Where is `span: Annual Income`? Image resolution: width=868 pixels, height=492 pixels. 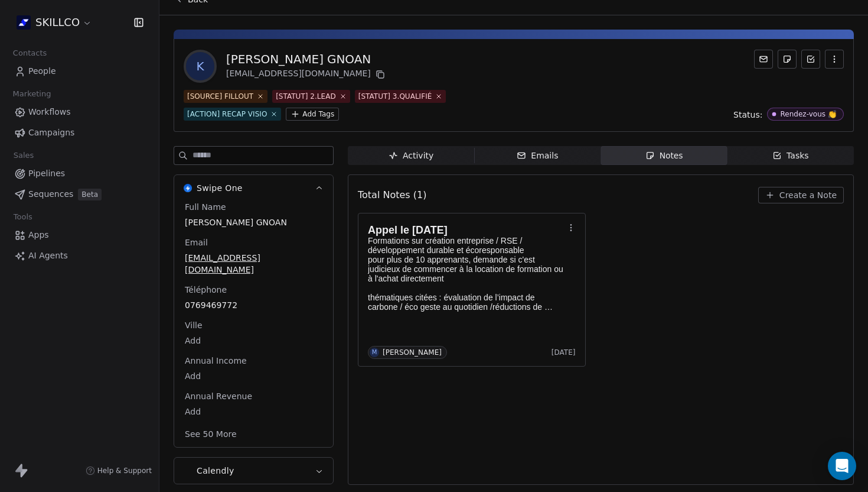 span: Annual Income is located at coordinates (216, 360).